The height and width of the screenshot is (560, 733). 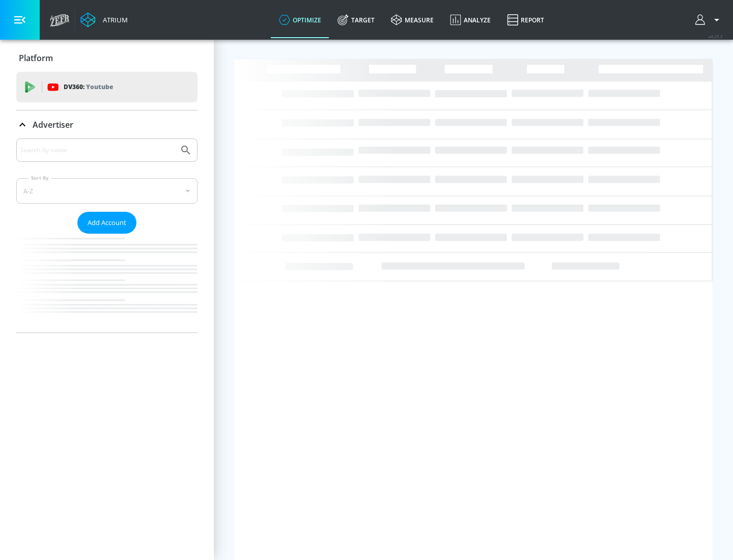 I want to click on p: DV360:, so click(x=88, y=87).